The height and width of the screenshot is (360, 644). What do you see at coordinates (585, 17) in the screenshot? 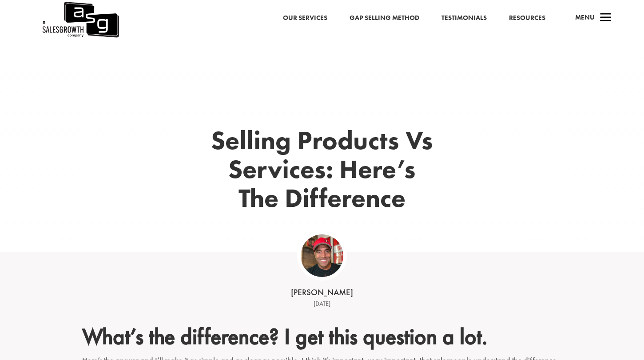
I see `span: Menu` at bounding box center [585, 17].